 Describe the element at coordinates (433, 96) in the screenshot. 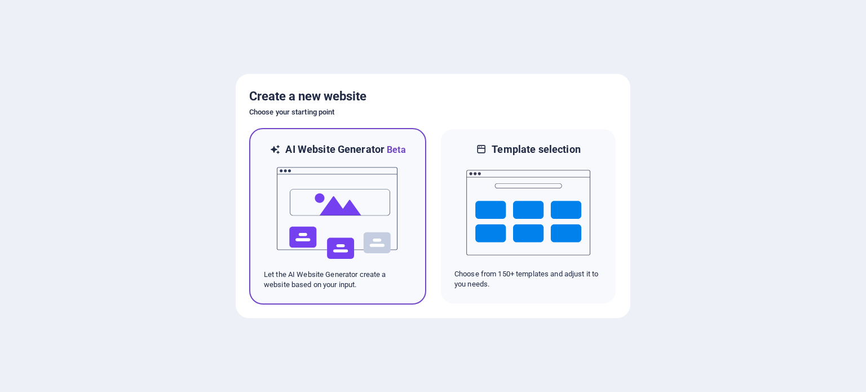

I see `h5: Create a new website` at that location.